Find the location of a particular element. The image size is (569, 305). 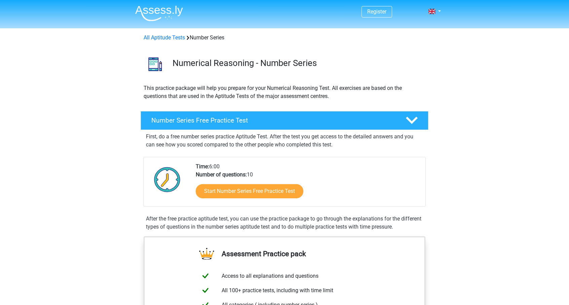

b: Time: is located at coordinates (202, 166).